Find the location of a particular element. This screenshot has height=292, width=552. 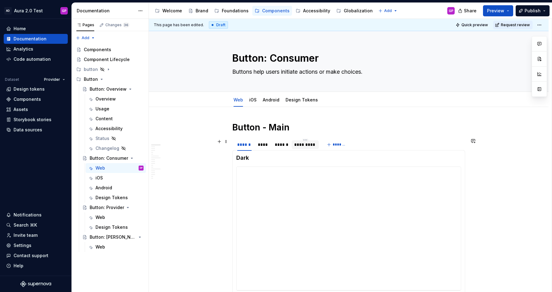

a: Code automation is located at coordinates (36, 59).